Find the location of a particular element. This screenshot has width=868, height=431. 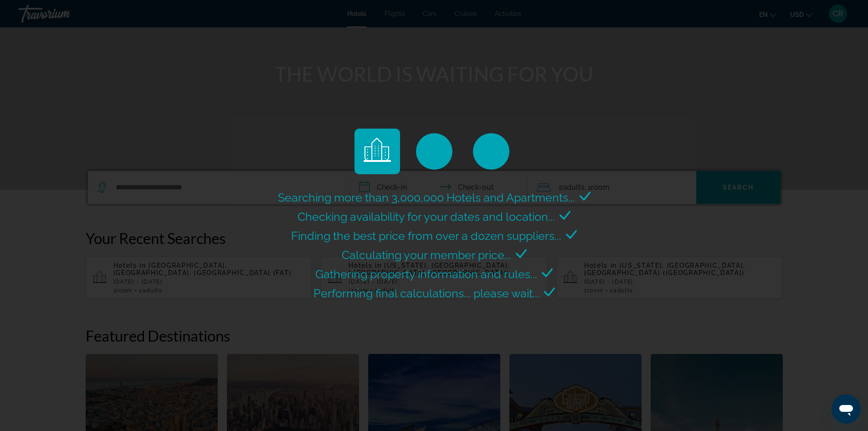

span: Finding the best price from over a dozen suppliers... is located at coordinates (426, 236).